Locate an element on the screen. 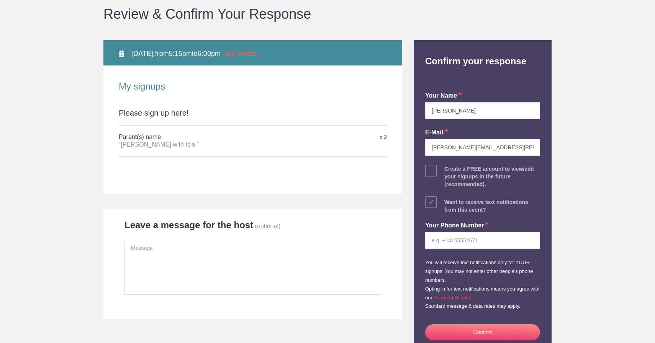 The image size is (655, 343). div: Please sign up here! is located at coordinates (253, 116).